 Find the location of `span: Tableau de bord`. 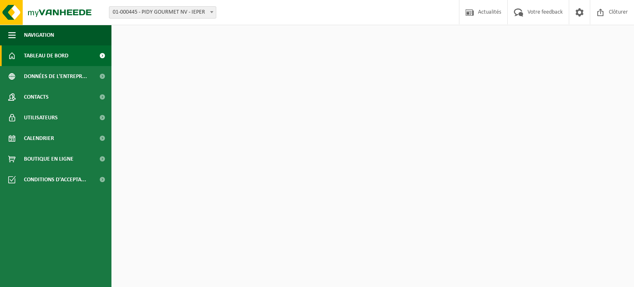

span: Tableau de bord is located at coordinates (46, 56).